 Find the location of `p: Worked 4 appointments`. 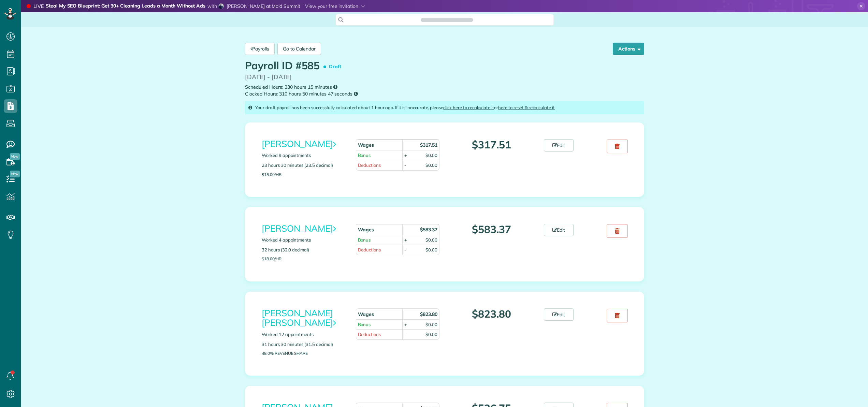

p: Worked 4 appointments is located at coordinates (303, 240).